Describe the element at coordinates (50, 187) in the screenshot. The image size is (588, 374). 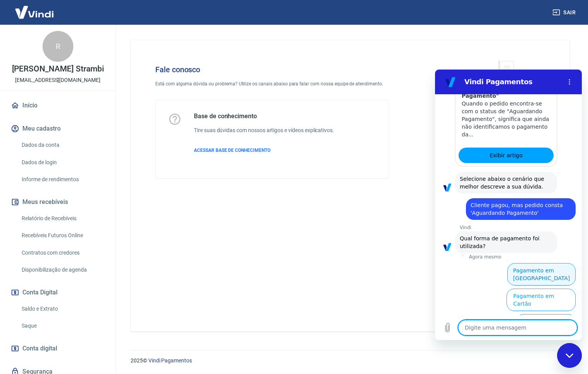
I see `p: Agora mesmo` at that location.